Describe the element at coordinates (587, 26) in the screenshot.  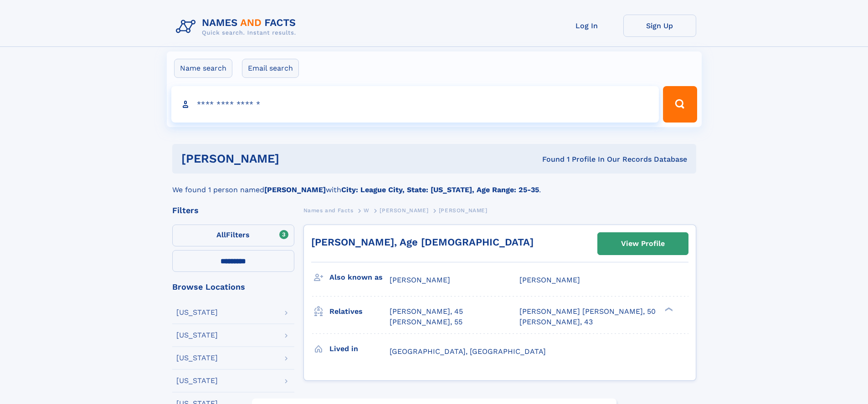
I see `a: Log In` at that location.